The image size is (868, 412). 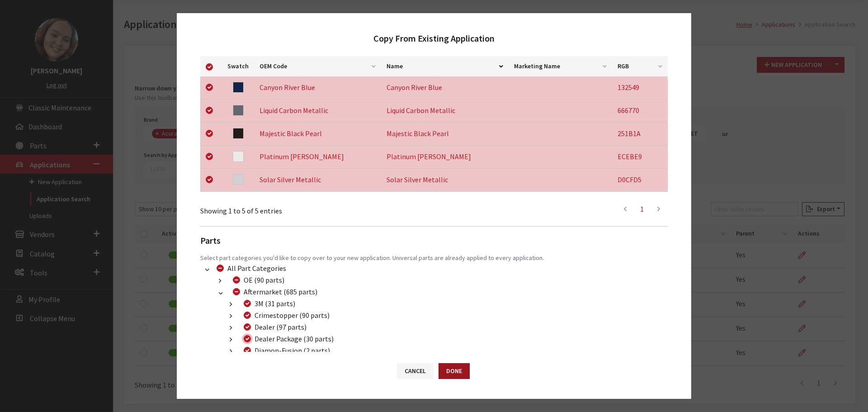 I want to click on th: Name: activate to sort column descending, so click(x=445, y=66).